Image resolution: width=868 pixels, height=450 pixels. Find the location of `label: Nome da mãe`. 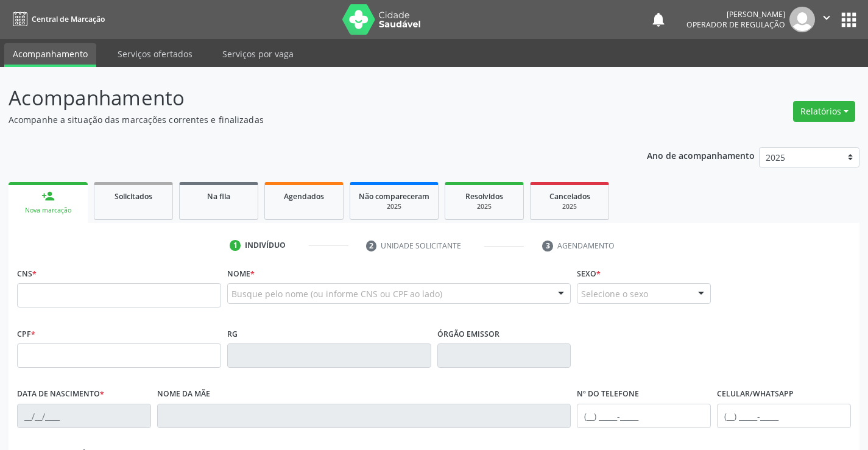

label: Nome da mãe is located at coordinates (183, 394).